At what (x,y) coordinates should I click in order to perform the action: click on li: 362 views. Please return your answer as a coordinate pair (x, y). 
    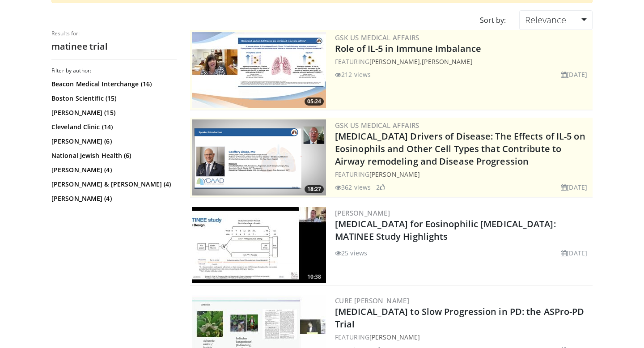
    Looking at the image, I should click on (353, 187).